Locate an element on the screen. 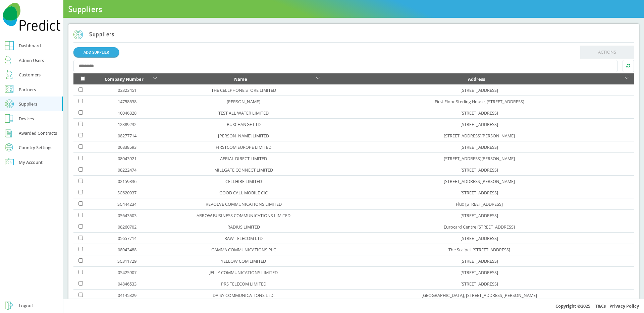  a: 10046828 is located at coordinates (127, 113).